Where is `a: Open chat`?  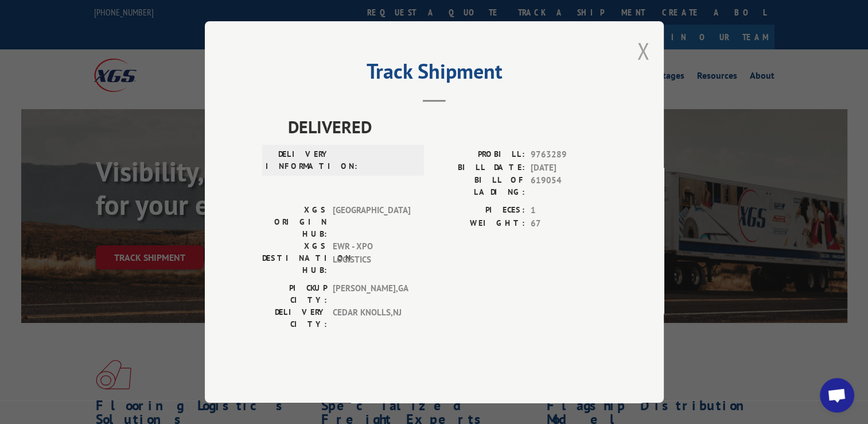
a: Open chat is located at coordinates (838, 395).